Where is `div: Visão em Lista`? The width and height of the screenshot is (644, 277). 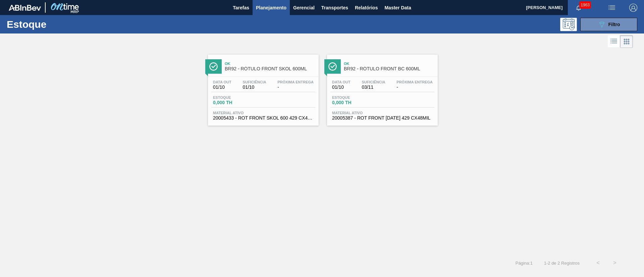
div: Visão em Lista is located at coordinates (614, 42).